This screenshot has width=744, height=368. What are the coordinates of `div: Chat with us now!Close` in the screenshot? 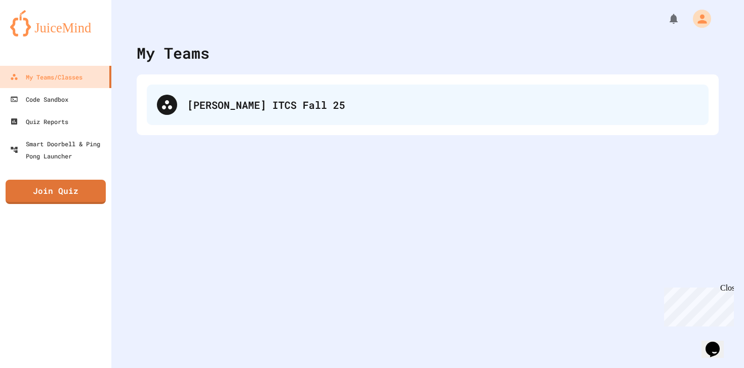 It's located at (37, 34).